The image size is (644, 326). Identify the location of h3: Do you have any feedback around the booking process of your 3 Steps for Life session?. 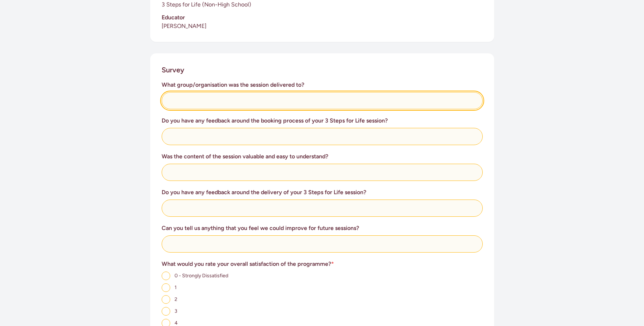
(322, 120).